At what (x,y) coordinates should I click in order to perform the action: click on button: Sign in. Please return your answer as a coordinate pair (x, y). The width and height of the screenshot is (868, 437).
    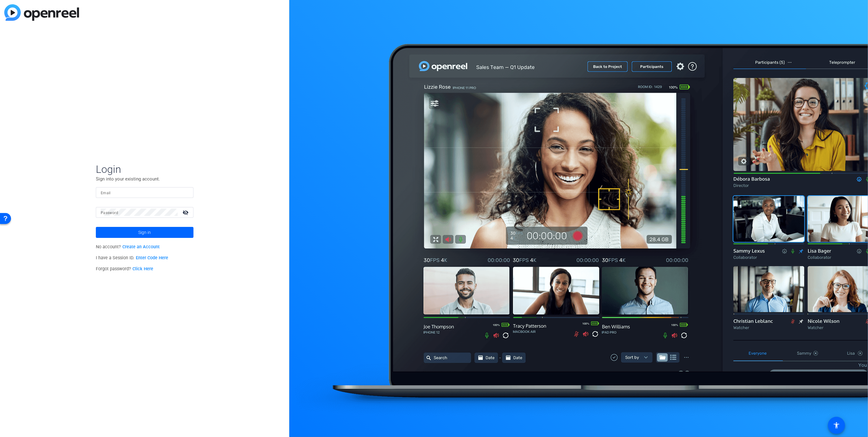
    Looking at the image, I should click on (145, 232).